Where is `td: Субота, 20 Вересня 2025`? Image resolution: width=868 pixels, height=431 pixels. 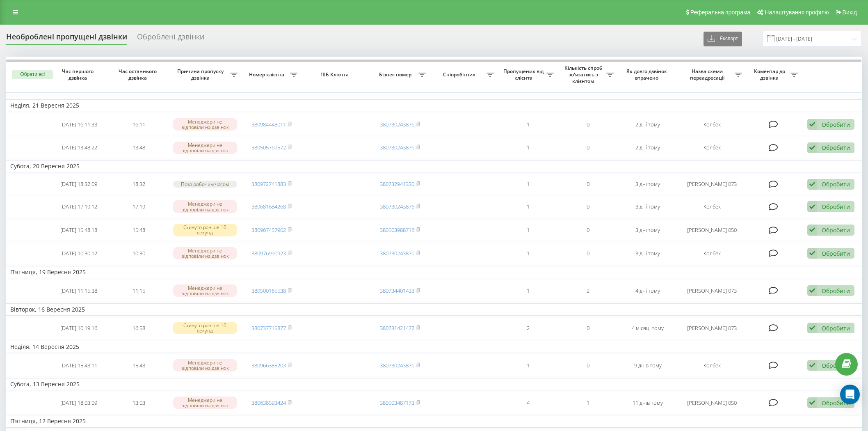 td: Субота, 20 Вересня 2025 is located at coordinates (434, 166).